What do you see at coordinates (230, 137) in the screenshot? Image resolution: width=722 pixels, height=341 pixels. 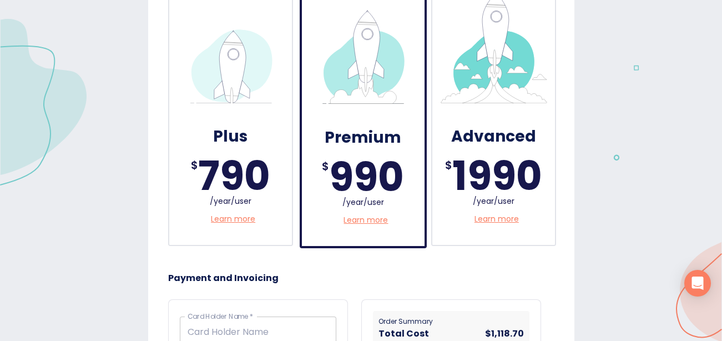 I see `h5: Plus` at bounding box center [230, 137].